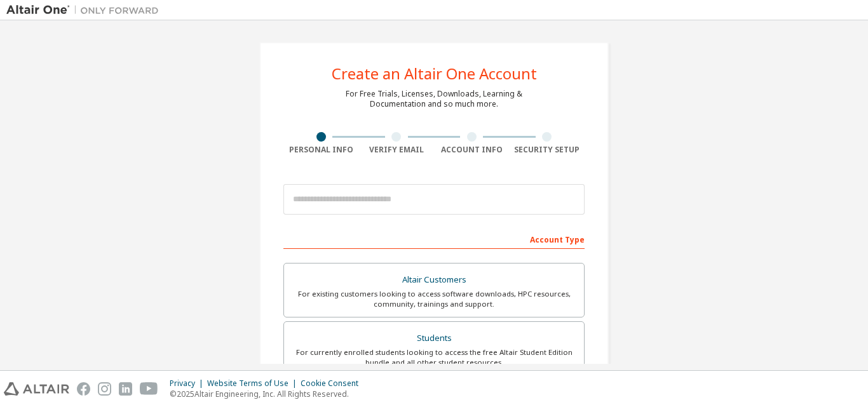  Describe the element at coordinates (434, 357) in the screenshot. I see `div: For currently enrolled students looking to access the free Altair Student Edition bundle and all ...` at that location.